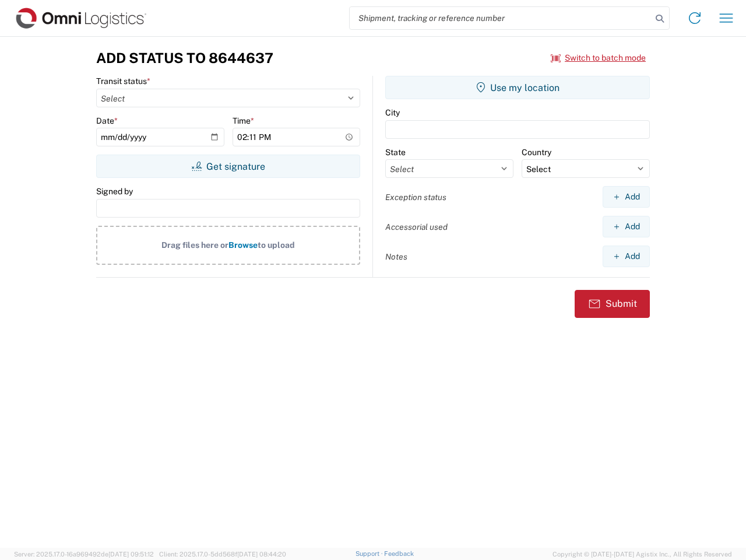 The image size is (746, 560). I want to click on span: to upload, so click(276, 245).